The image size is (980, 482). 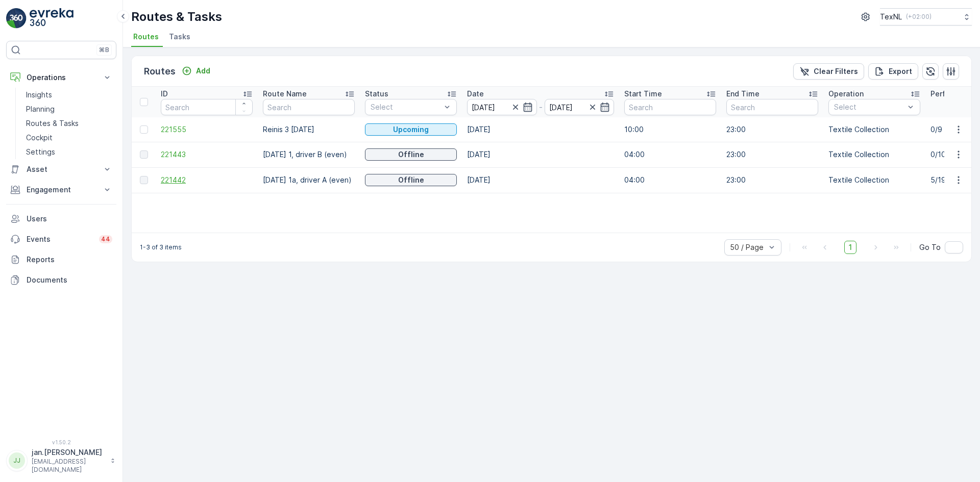 What do you see at coordinates (411, 130) in the screenshot?
I see `button: Upcoming` at bounding box center [411, 130].